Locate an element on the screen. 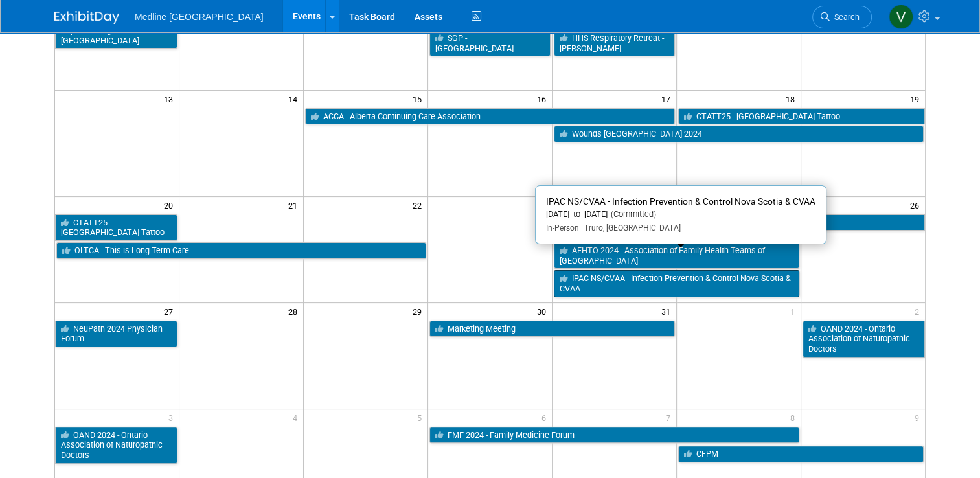 The width and height of the screenshot is (980, 478). a: FMF 2024 - Family Medicine Forum is located at coordinates (614, 435).